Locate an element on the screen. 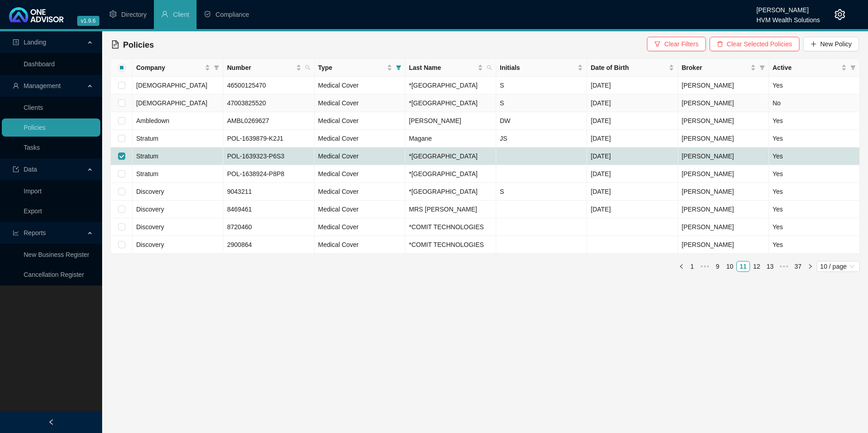 The width and height of the screenshot is (868, 433). span: Broker is located at coordinates (715, 68).